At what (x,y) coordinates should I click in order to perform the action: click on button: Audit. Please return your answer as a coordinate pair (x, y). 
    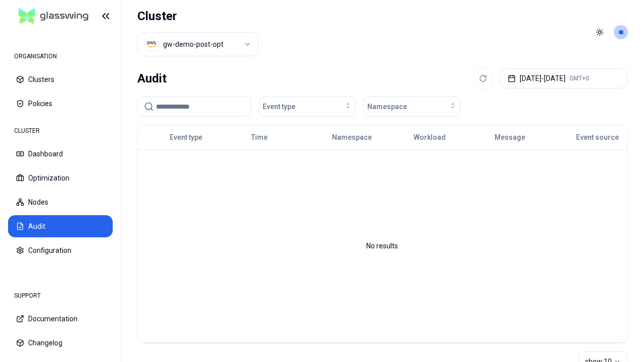
    Looking at the image, I should click on (60, 226).